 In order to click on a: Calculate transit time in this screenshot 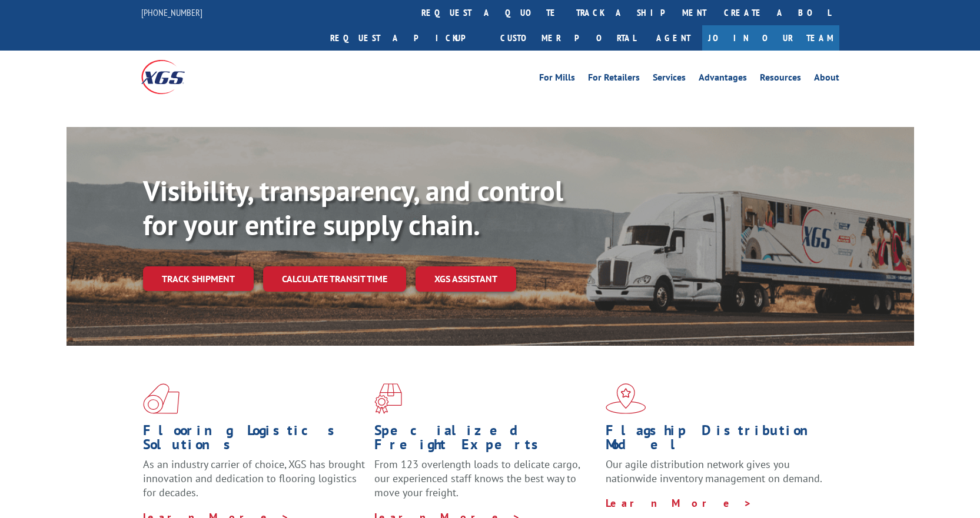, I will do `click(334, 279)`.